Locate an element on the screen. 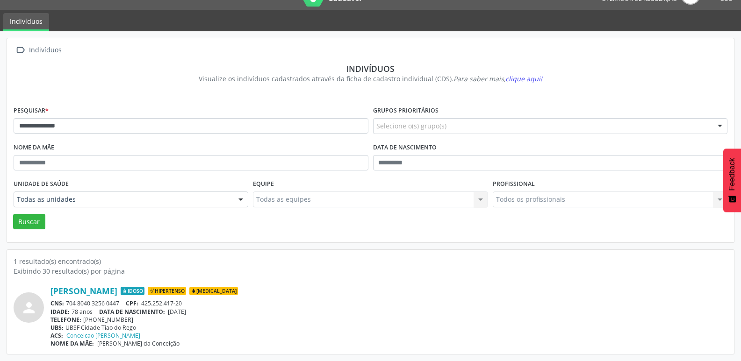 This screenshot has height=361, width=741. i: Para saber mais, is located at coordinates (498, 79).